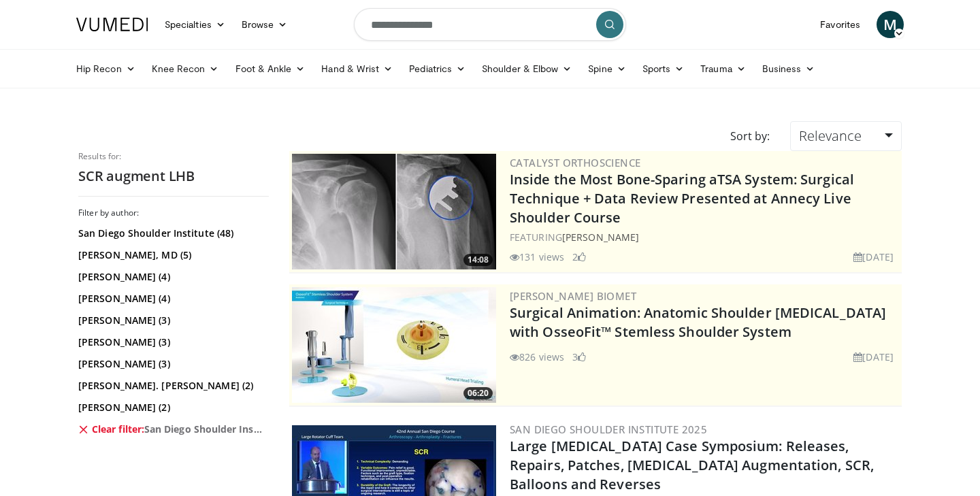  What do you see at coordinates (891, 24) in the screenshot?
I see `span: M` at bounding box center [891, 24].